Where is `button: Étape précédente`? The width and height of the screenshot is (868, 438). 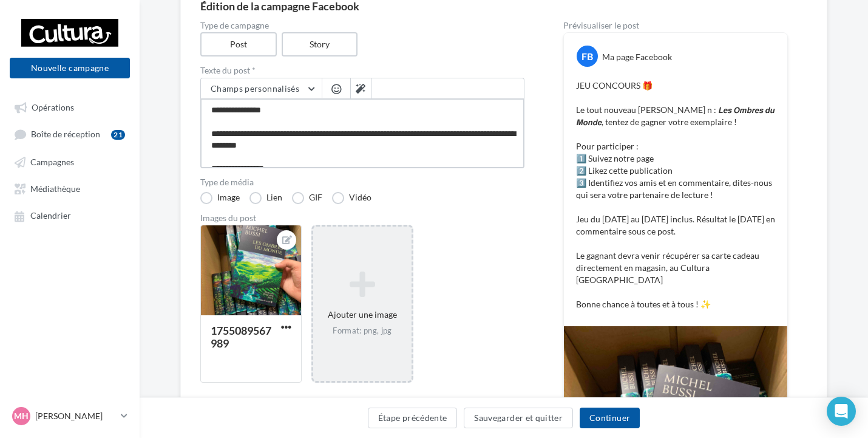 button: Étape précédente is located at coordinates (413, 418).